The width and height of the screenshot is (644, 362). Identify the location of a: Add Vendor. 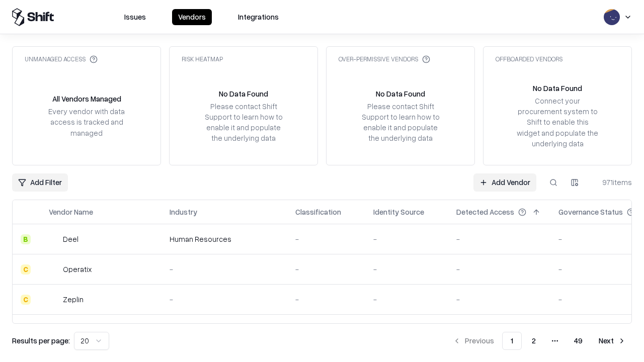
(505, 183).